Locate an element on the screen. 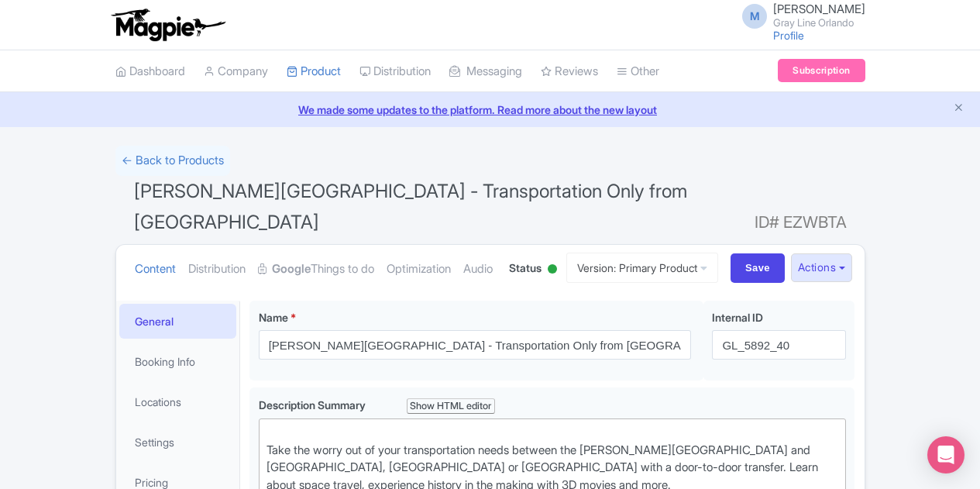 The image size is (980, 489). div: Show HTML editor is located at coordinates (451, 406).